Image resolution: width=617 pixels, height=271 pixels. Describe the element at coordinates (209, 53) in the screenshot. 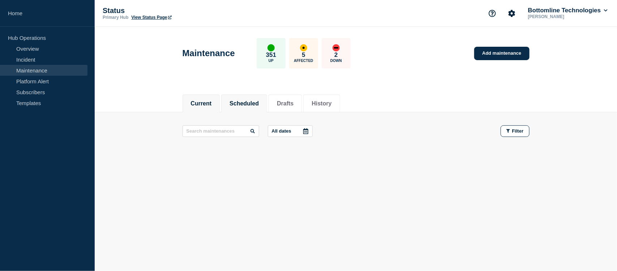

I see `h1: Maintenance` at that location.